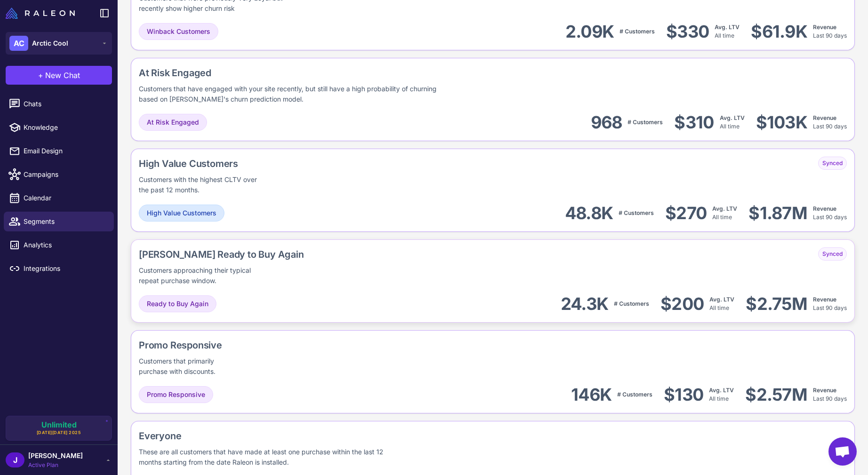 The height and width of the screenshot is (475, 868). Describe the element at coordinates (606, 122) in the screenshot. I see `div: 968` at that location.